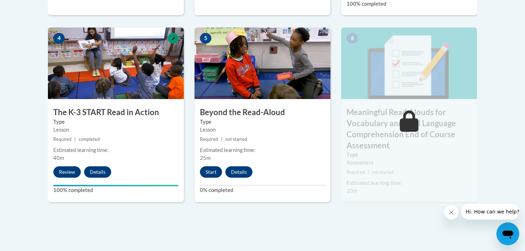 The width and height of the screenshot is (525, 251). What do you see at coordinates (205, 158) in the screenshot?
I see `span: 25m` at bounding box center [205, 158].